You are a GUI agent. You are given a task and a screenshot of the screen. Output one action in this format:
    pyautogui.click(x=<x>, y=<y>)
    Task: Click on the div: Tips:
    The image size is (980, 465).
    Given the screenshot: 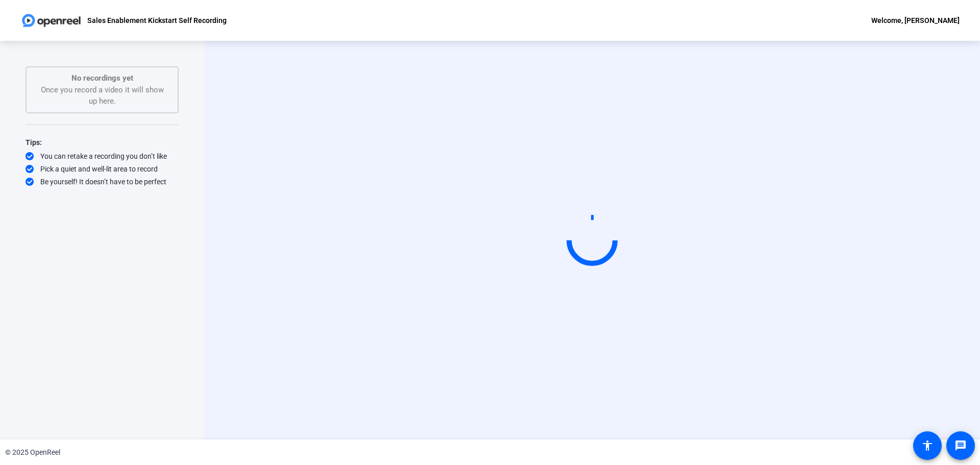 What is the action you would take?
    pyautogui.click(x=102, y=142)
    